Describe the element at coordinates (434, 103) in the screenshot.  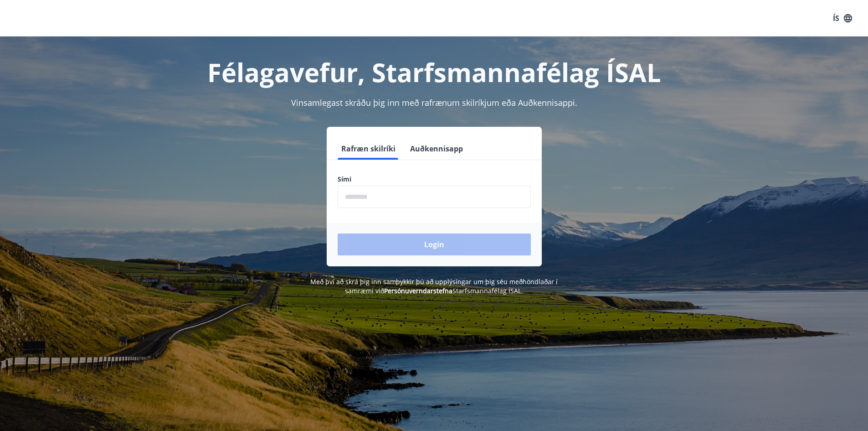
I see `span: Vinsamlegast skráðu þig inn með rafrænum skilríkjum eða Auðkennisappi.` at that location.